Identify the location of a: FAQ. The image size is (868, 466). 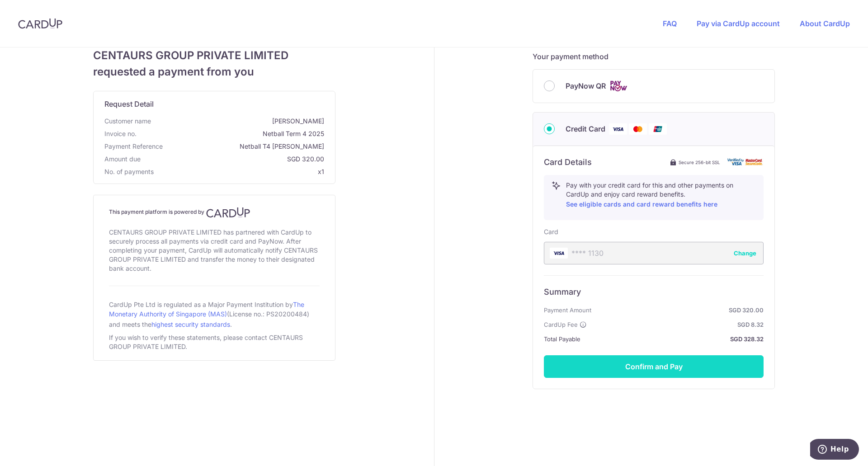
(670, 24).